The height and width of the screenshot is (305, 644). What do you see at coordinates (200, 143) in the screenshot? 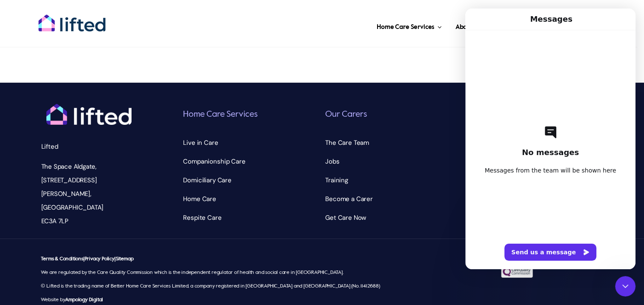
I see `span: Live in Care` at bounding box center [200, 143].